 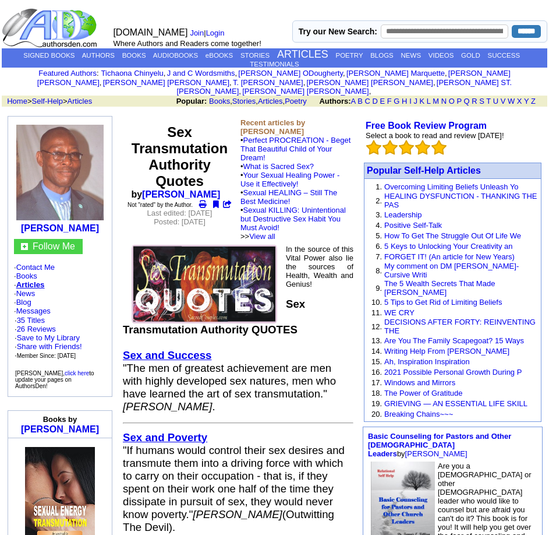 What do you see at coordinates (403, 214) in the screenshot?
I see `a: Leadership` at bounding box center [403, 214].